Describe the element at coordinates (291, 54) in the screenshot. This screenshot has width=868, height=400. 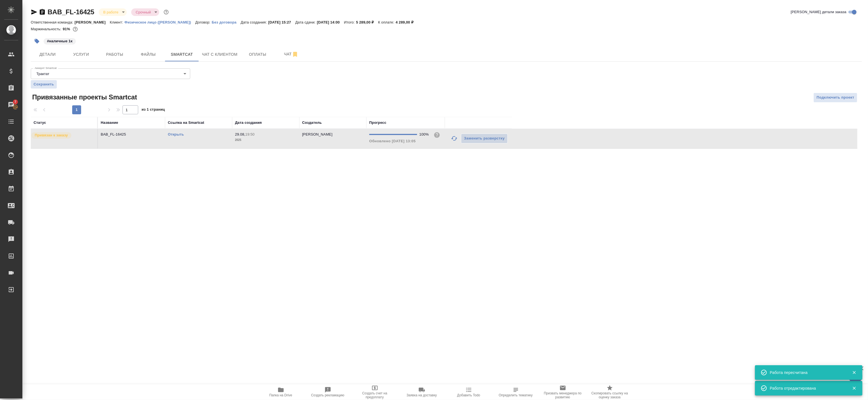
I see `span: Чат` at that location.